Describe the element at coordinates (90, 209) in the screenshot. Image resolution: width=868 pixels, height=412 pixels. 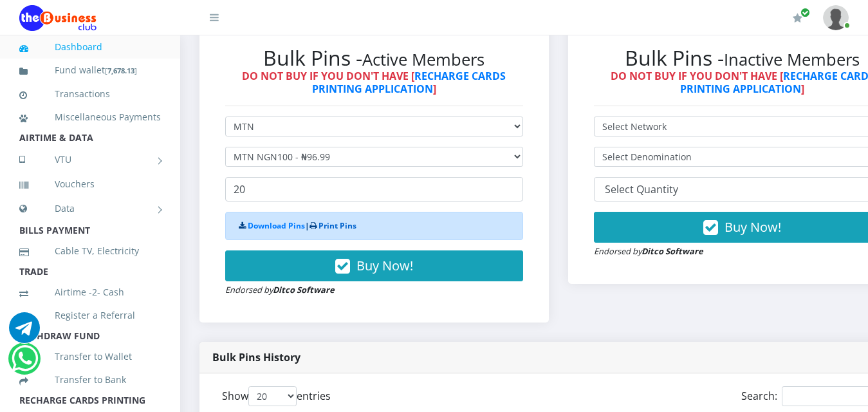
I see `a: Data` at that location.